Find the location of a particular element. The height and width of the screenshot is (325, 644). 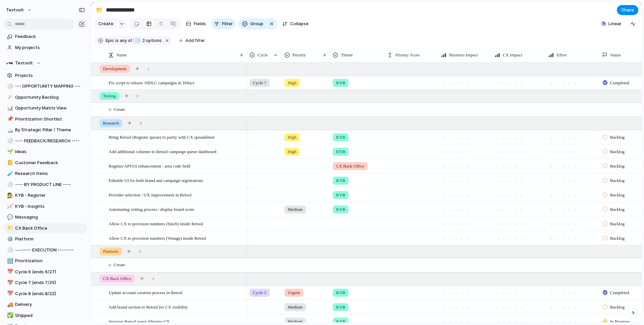

span: My projects is located at coordinates (50, 48).